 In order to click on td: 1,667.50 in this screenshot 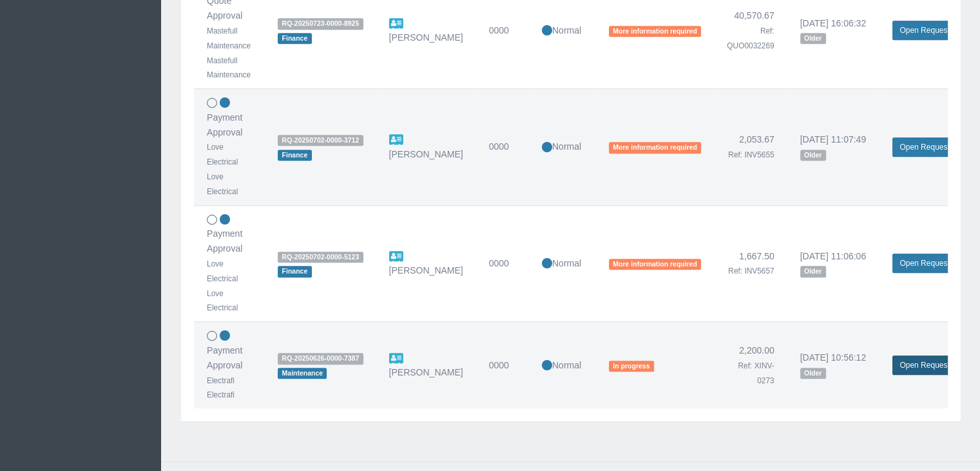, I will do `click(750, 263)`.